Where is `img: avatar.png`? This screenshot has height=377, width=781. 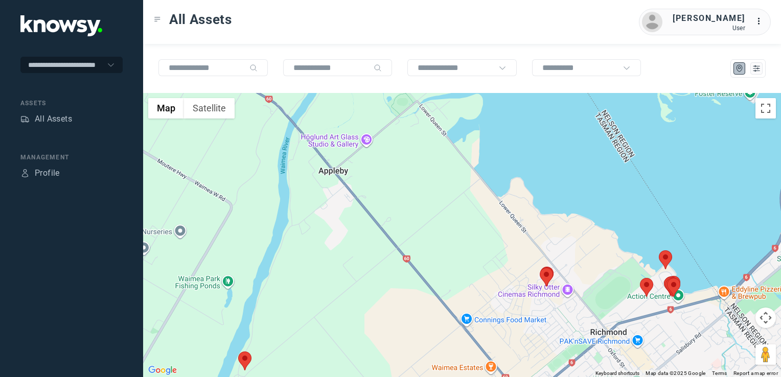
img: avatar.png is located at coordinates (653, 22).